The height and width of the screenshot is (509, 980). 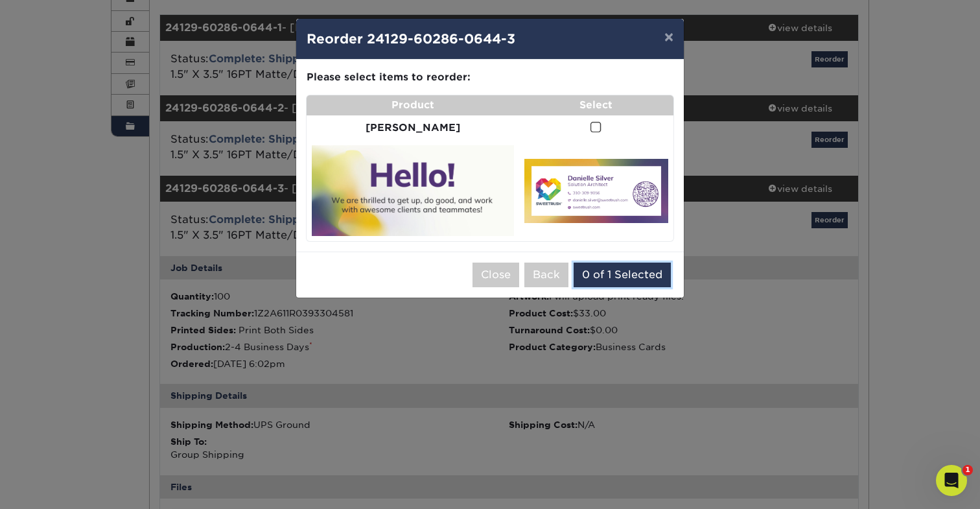 What do you see at coordinates (413, 105) in the screenshot?
I see `strong: Product` at bounding box center [413, 105].